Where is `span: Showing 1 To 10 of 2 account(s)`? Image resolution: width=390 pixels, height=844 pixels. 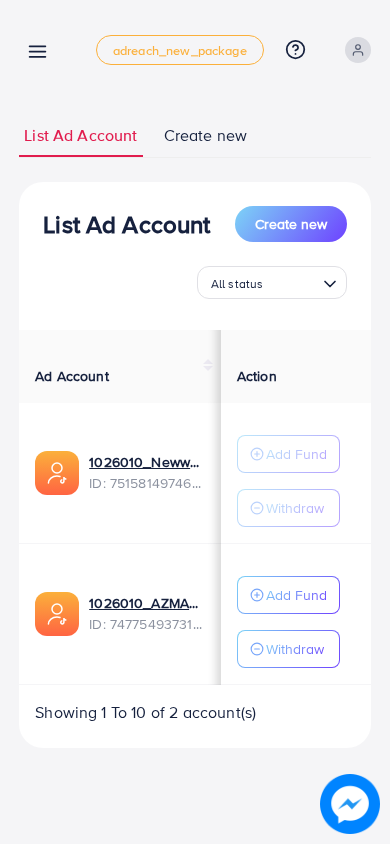
span: Showing 1 To 10 of 2 account(s) is located at coordinates (145, 712).